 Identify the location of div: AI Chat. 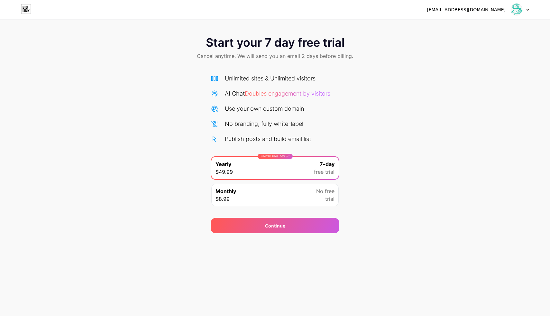
(278, 93).